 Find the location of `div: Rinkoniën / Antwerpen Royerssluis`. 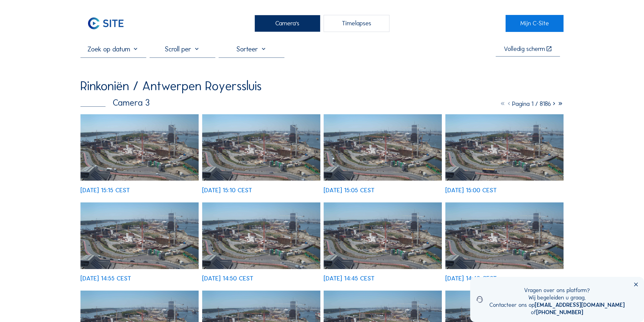

div: Rinkoniën / Antwerpen Royerssluis is located at coordinates (171, 86).